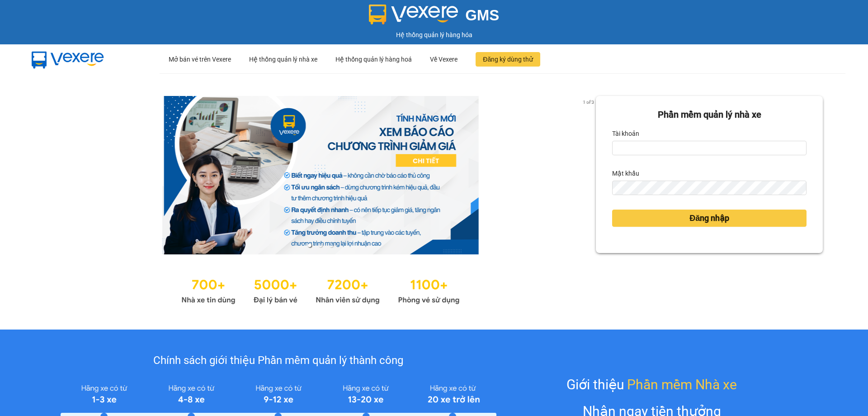 The height and width of the screenshot is (416, 868). Describe the element at coordinates (321, 290) in the screenshot. I see `img: Statistics.png` at that location.